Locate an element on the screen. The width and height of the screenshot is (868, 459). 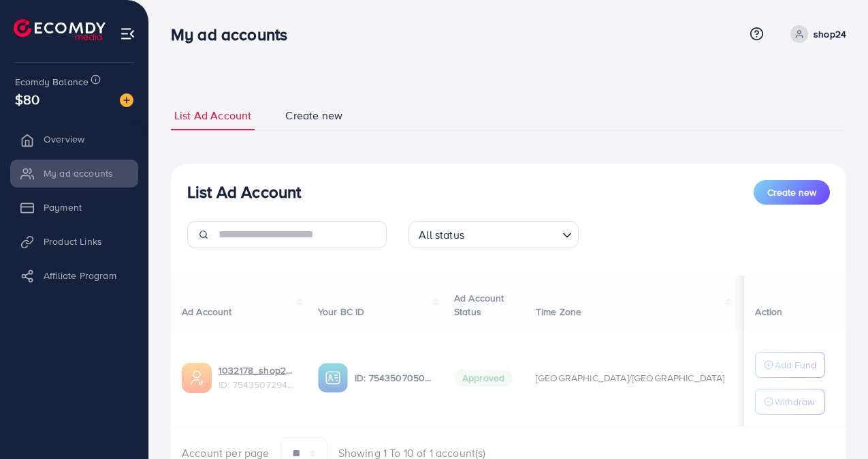
p: shop24 is located at coordinates (830, 34).